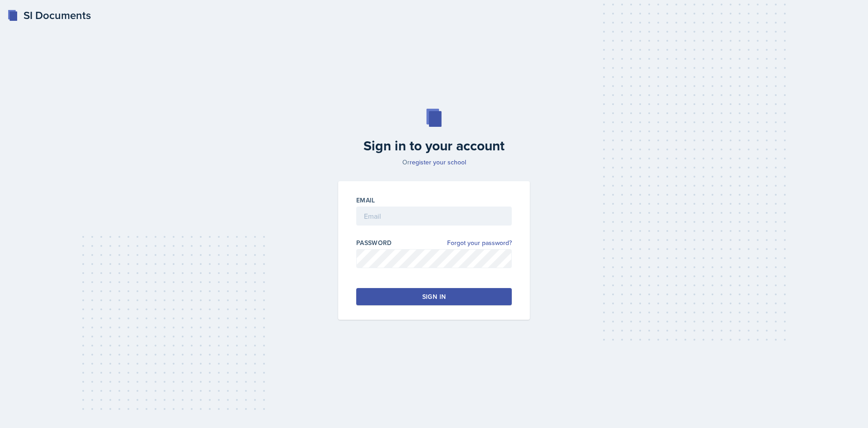 The width and height of the screenshot is (868, 428). What do you see at coordinates (434, 297) in the screenshot?
I see `div: Sign in` at bounding box center [434, 297].